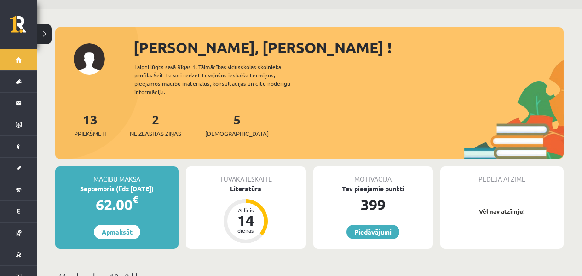  Describe the element at coordinates (117, 232) in the screenshot. I see `a: Apmaksāt` at that location.